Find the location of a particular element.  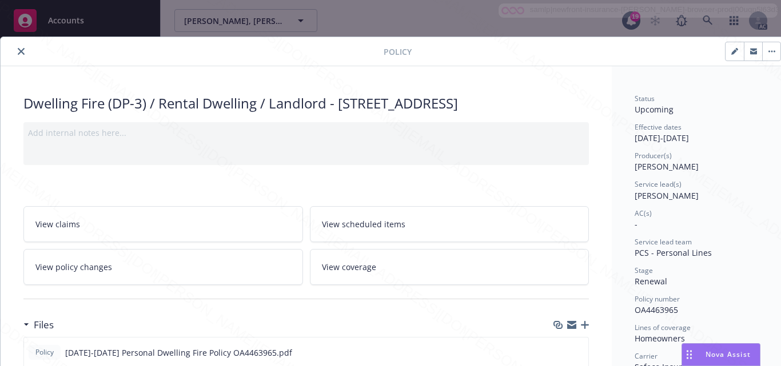

a: View policy changes is located at coordinates (163, 267).